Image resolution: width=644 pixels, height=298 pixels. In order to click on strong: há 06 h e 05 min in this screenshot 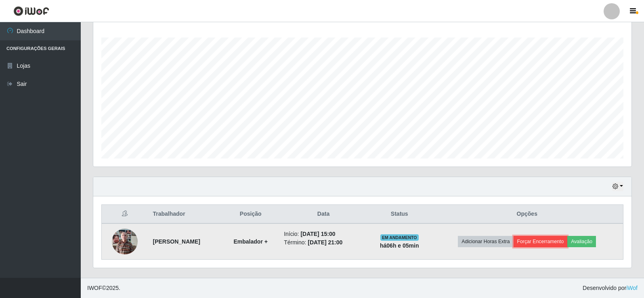, I will do `click(400, 246)`.